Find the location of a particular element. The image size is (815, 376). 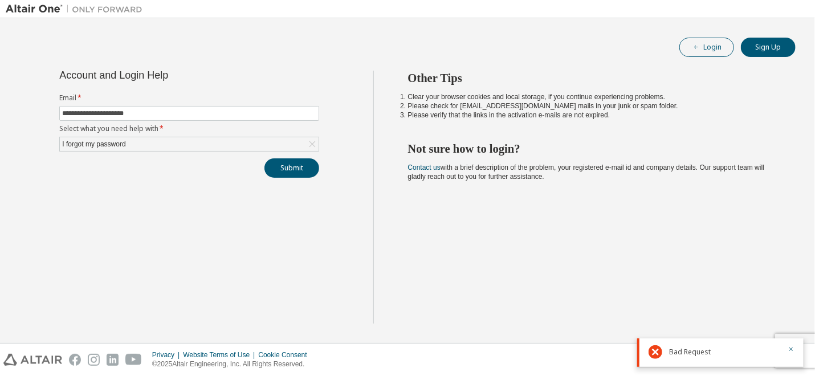

img: instagram.svg is located at coordinates (94, 360).